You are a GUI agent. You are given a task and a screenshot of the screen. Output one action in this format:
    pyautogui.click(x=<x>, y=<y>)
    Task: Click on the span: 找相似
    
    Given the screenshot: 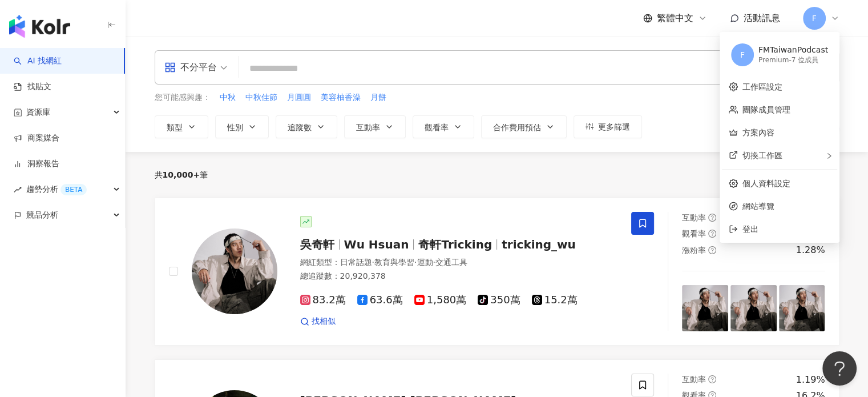 What is the action you would take?
    pyautogui.click(x=323, y=321)
    